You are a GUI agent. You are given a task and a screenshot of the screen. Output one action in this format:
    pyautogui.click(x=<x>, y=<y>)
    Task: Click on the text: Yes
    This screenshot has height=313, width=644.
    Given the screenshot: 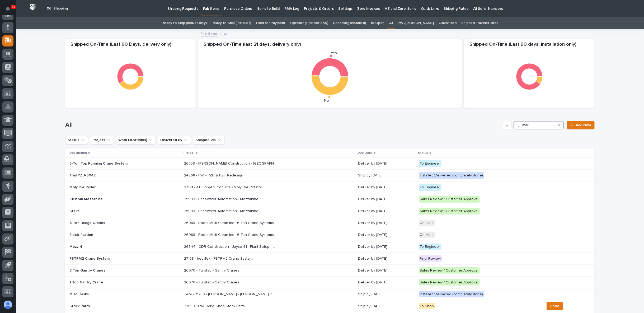 What is the action you would take?
    pyautogui.click(x=334, y=53)
    